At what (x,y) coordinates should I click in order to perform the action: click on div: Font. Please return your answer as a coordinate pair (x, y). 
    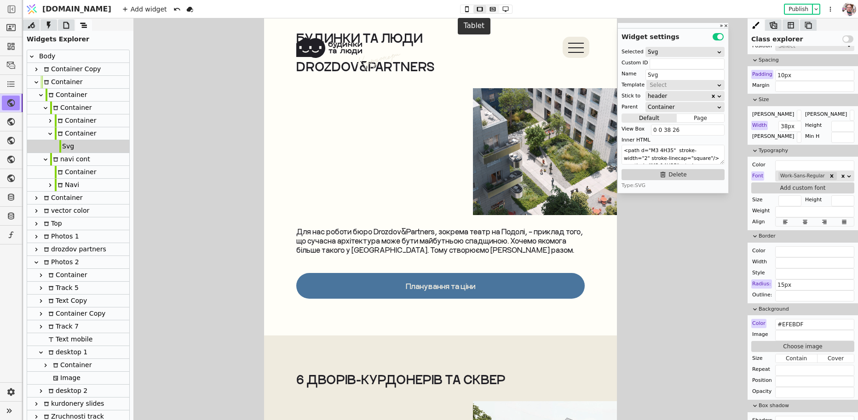
    Looking at the image, I should click on (757, 176).